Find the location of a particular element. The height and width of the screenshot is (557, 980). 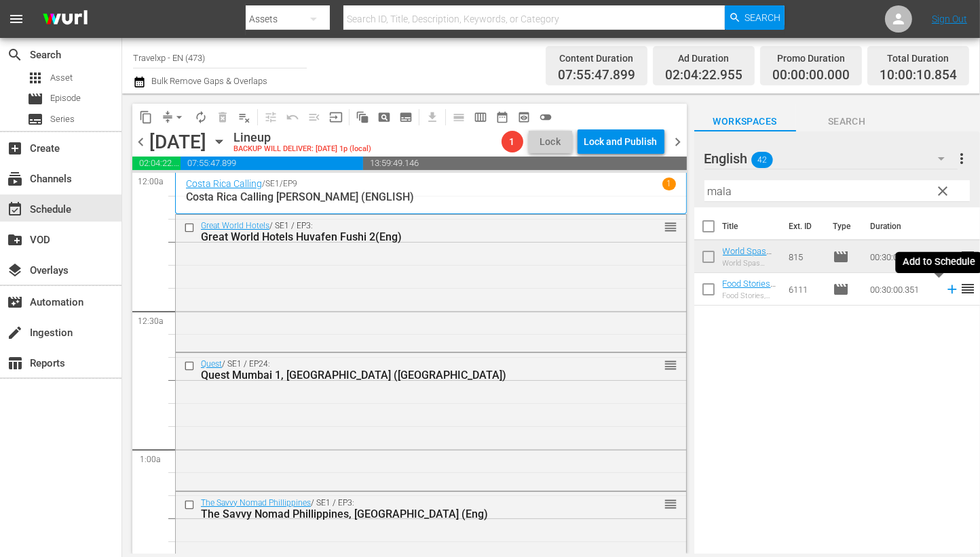

p: SE1 / is located at coordinates (274, 184).